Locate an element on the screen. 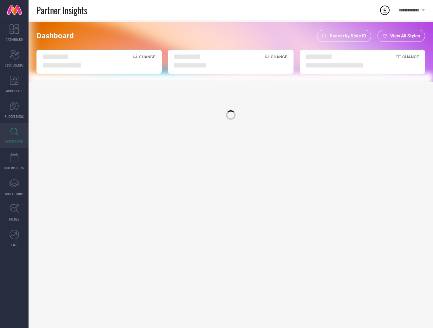  div: Open download list is located at coordinates (385, 10).